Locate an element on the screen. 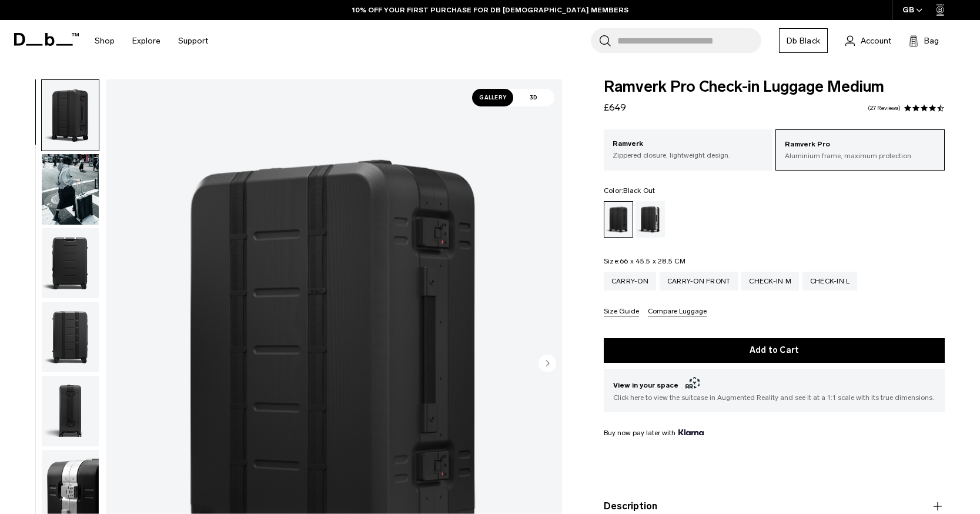  a: Db Black is located at coordinates (803, 41).